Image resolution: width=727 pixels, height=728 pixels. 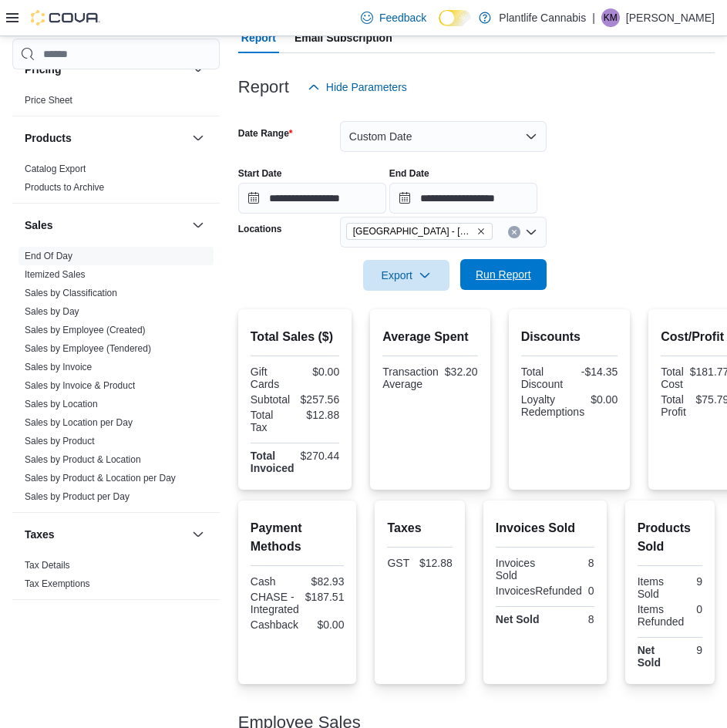 I want to click on div: Sales, so click(x=116, y=379).